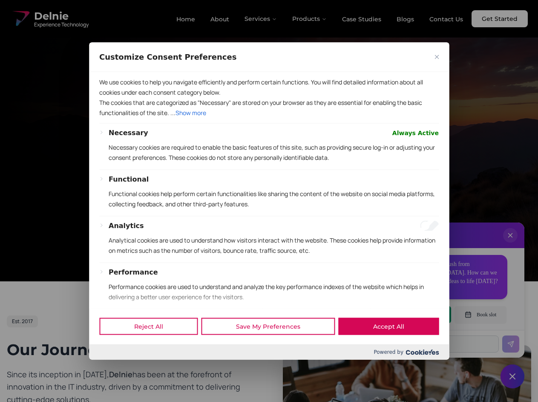 This screenshot has width=538, height=402. I want to click on span: Always Active, so click(416, 133).